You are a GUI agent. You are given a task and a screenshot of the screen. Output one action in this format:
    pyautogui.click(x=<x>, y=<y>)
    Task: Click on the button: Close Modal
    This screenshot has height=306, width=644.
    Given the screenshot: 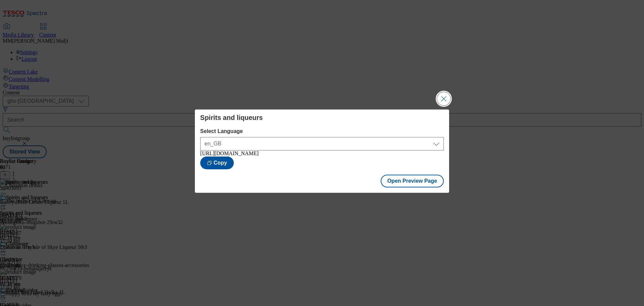 What is the action you would take?
    pyautogui.click(x=444, y=99)
    